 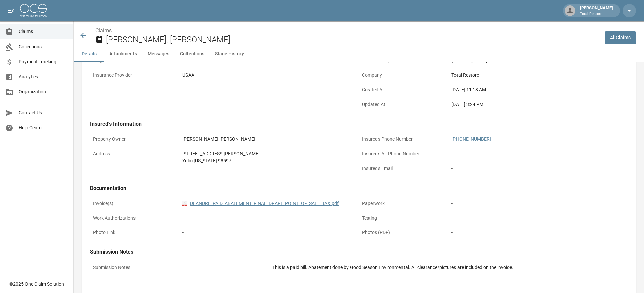 What do you see at coordinates (538, 75) in the screenshot?
I see `div: Total Restore` at bounding box center [538, 75].